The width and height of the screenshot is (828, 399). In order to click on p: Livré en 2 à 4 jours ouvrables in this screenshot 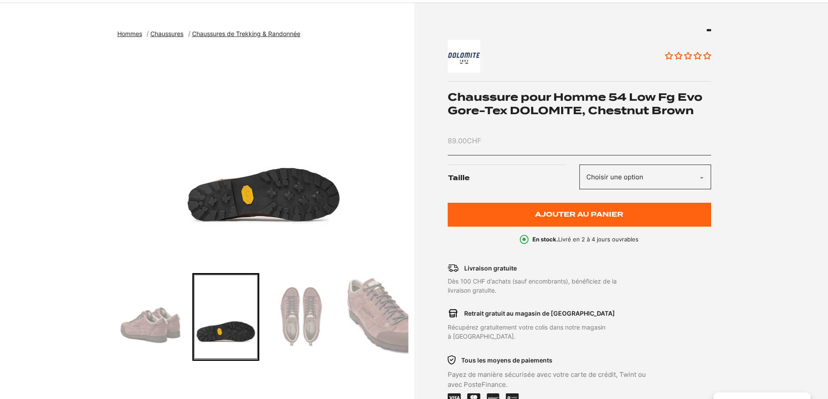, I will do `click(585, 240)`.